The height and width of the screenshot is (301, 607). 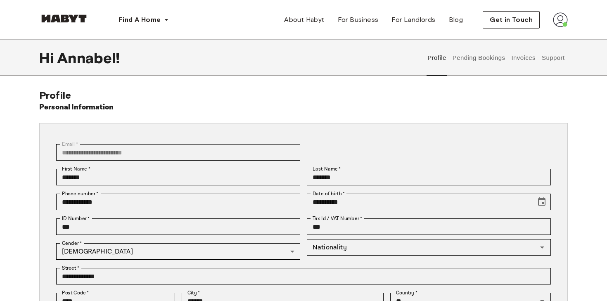 What do you see at coordinates (76, 293) in the screenshot?
I see `label: Post Code` at bounding box center [76, 293].